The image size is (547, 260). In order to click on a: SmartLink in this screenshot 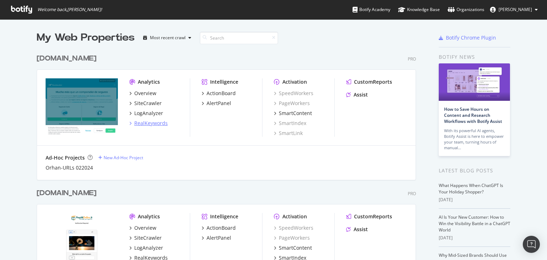, I will do `click(288, 133)`.